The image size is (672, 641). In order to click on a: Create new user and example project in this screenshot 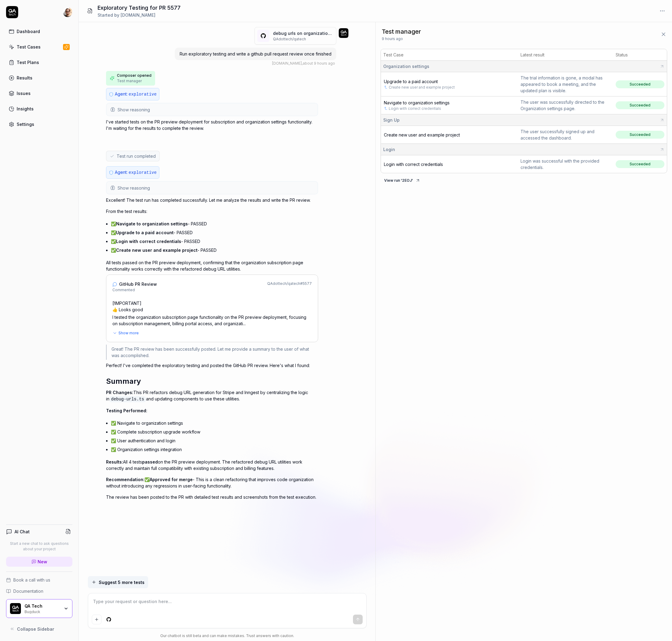, I will do `click(422, 87)`.